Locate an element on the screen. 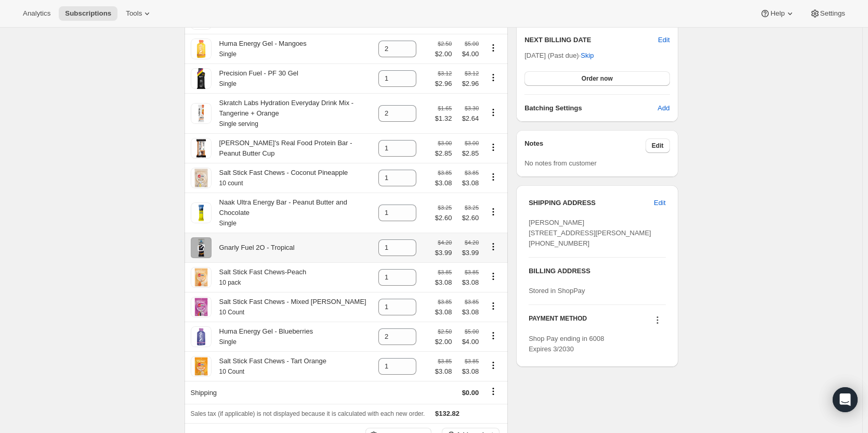 The image size is (868, 433). span: Settings is located at coordinates (833, 13).